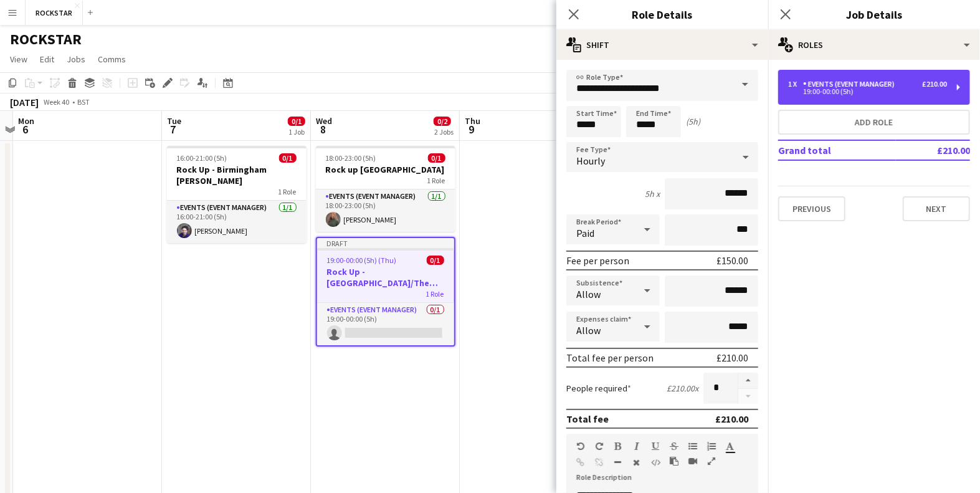  I want to click on span: Edit, so click(47, 59).